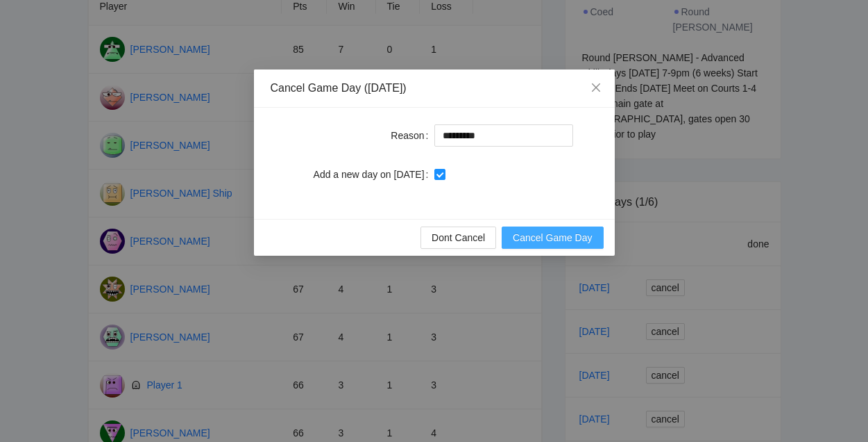 This screenshot has width=868, height=442. Describe the element at coordinates (504, 135) in the screenshot. I see `input: Reason` at that location.